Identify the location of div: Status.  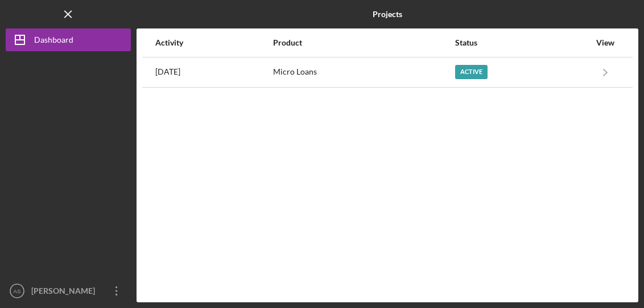
(522, 43).